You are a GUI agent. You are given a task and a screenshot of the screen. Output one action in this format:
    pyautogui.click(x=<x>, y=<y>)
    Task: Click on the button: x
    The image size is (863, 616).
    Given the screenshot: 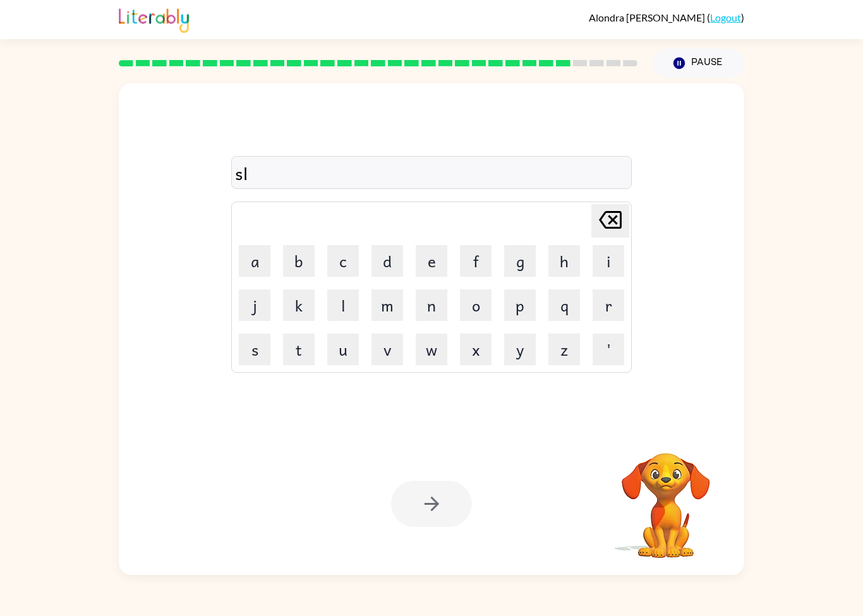 What is the action you would take?
    pyautogui.click(x=476, y=349)
    